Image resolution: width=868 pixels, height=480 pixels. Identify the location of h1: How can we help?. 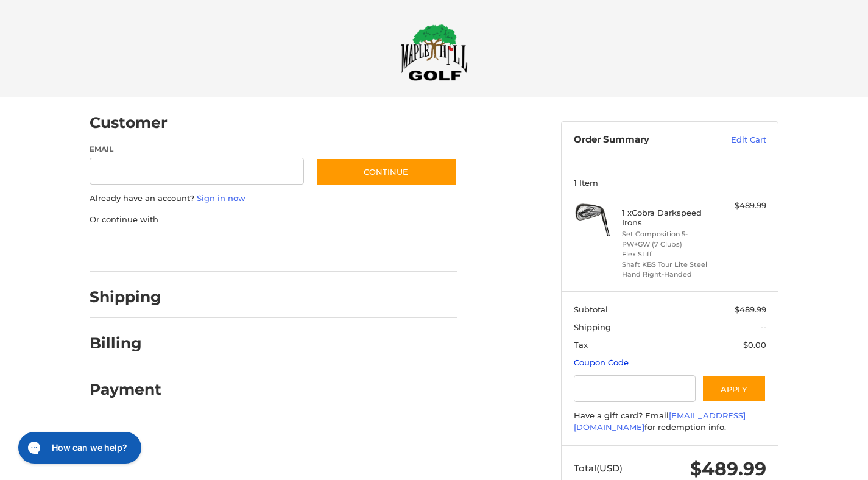
(78, 20).